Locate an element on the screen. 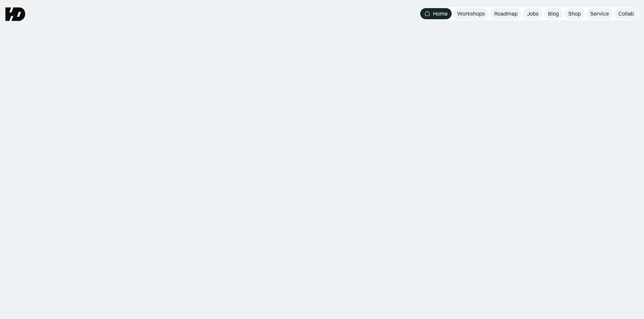  a: Workshops is located at coordinates (471, 13).